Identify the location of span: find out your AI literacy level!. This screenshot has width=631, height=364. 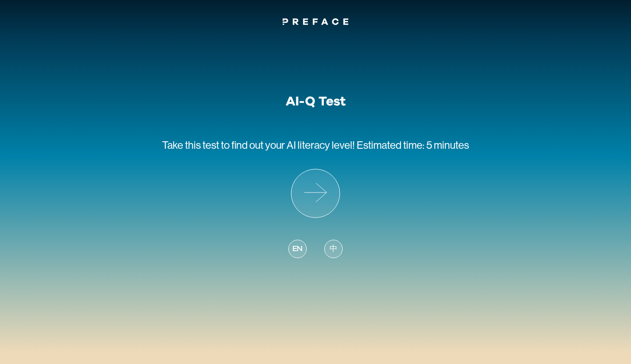
(294, 145).